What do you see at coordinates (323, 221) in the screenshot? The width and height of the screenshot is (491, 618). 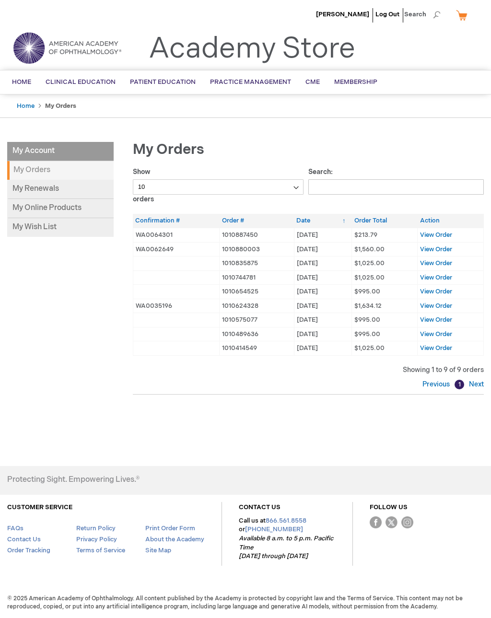 I see `th: Date: activate to sort column ascending` at bounding box center [323, 221].